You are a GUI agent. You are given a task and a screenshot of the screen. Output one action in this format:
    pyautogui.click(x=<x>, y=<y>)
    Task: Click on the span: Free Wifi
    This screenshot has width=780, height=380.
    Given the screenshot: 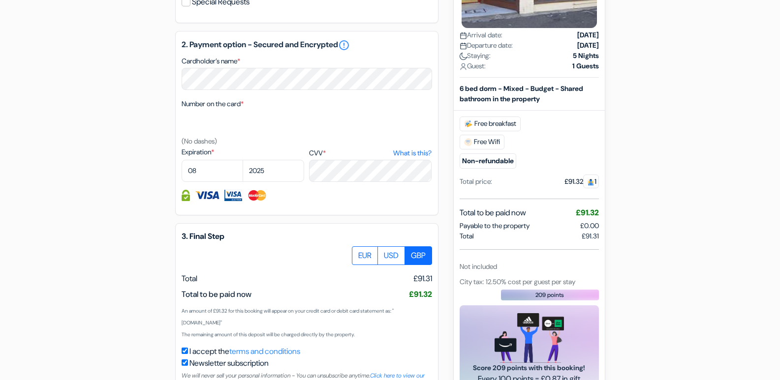 What is the action you would take?
    pyautogui.click(x=482, y=142)
    